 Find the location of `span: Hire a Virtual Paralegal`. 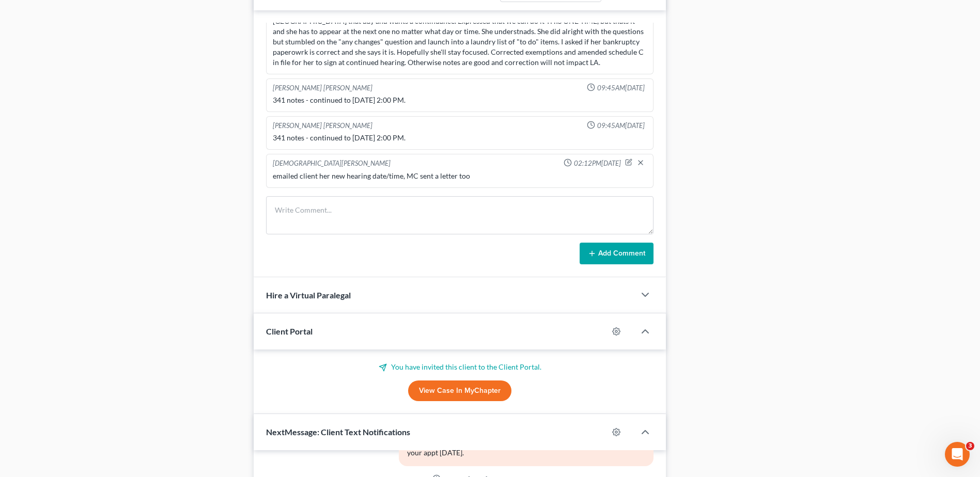

span: Hire a Virtual Paralegal is located at coordinates (309, 295).